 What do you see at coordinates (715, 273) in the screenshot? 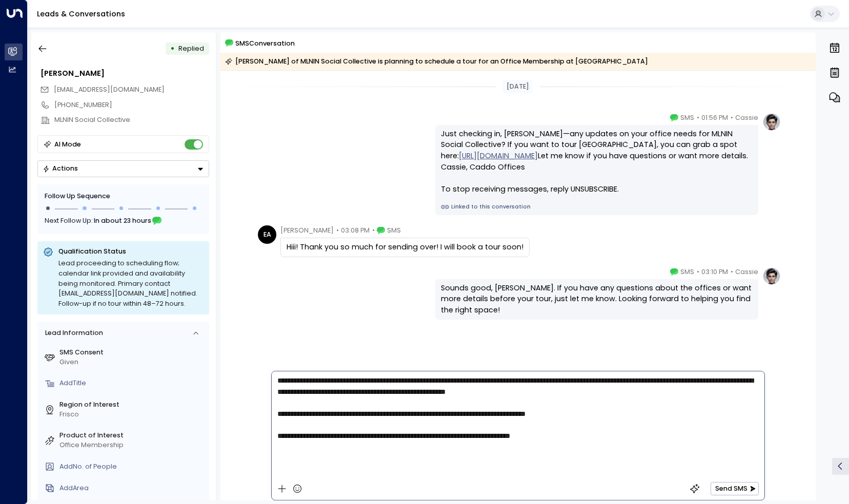
I see `span: 03:10 PM` at bounding box center [715, 273].